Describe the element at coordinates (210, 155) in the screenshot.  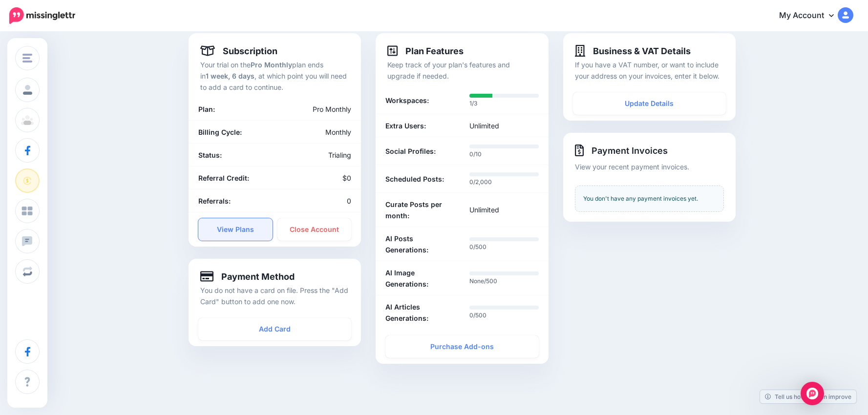
I see `b: Status:` at that location.